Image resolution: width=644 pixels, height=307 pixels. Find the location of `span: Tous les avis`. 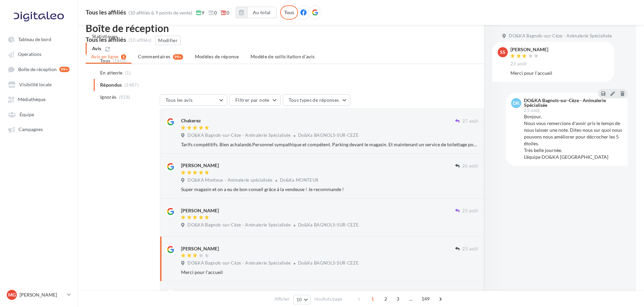

span: Tous les avis is located at coordinates (179, 100).